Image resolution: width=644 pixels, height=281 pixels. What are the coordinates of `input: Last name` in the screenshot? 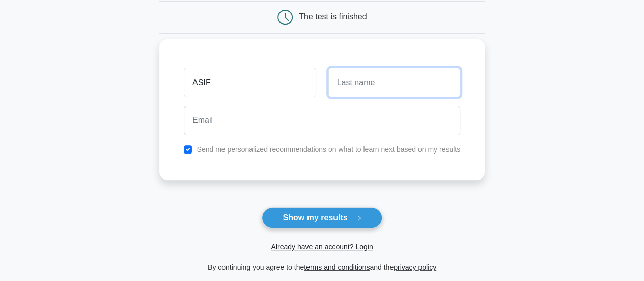 It's located at (394, 83).